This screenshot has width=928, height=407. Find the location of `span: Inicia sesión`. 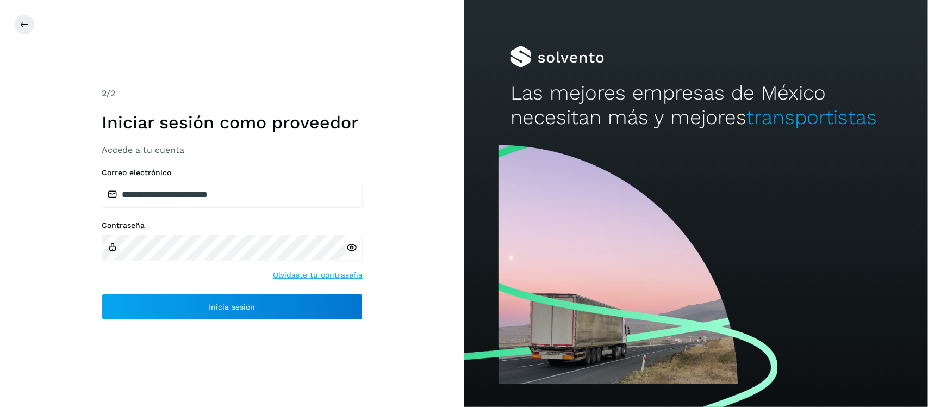

span: Inicia sesión is located at coordinates (232, 307).